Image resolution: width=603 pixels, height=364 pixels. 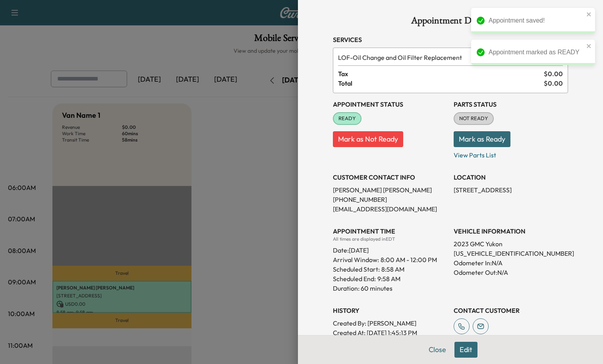 What do you see at coordinates (390, 239) in the screenshot?
I see `div: All times are displayed in EDT` at bounding box center [390, 239].